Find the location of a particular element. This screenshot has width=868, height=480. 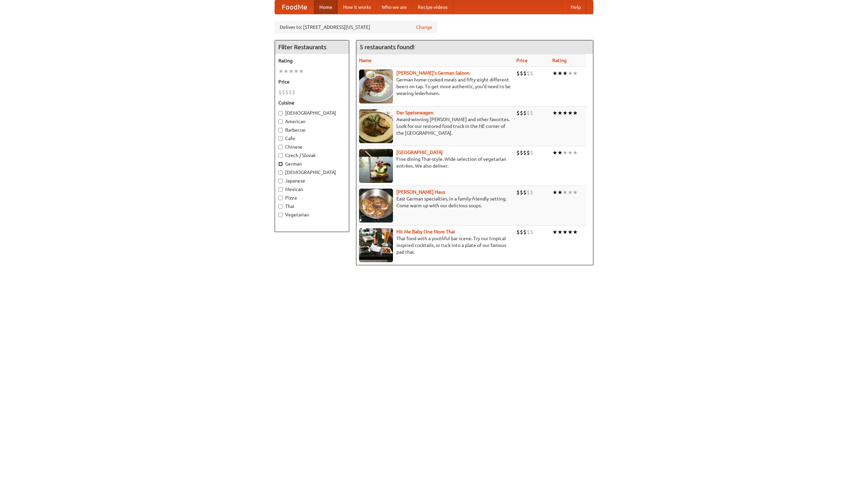

input: Japanese is located at coordinates (280, 181).